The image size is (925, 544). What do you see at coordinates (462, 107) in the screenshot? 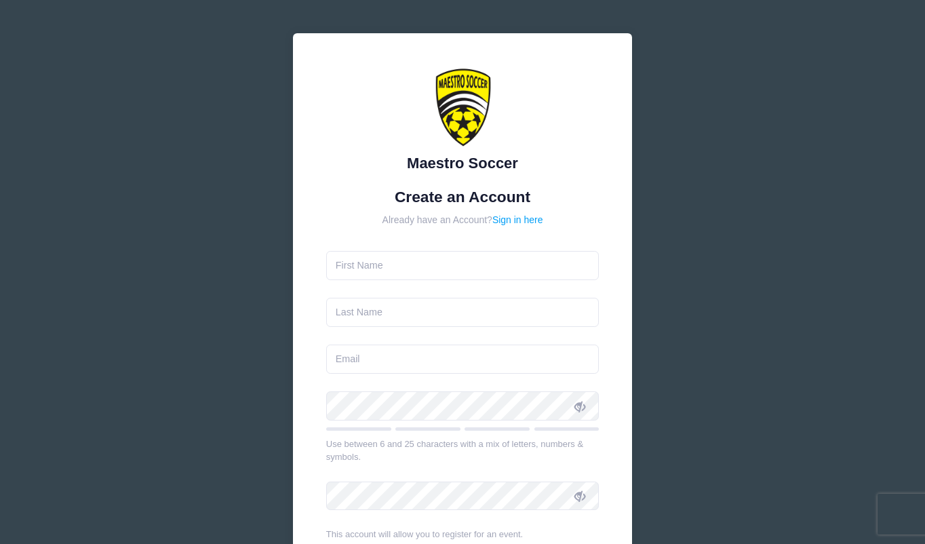
I see `img: Maestro Soccer` at bounding box center [462, 107].